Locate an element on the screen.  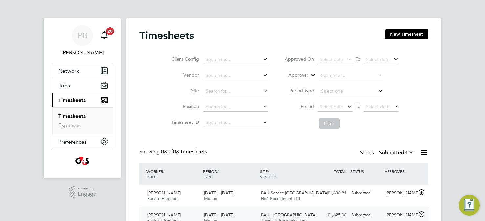
label: Position is located at coordinates (184, 106).